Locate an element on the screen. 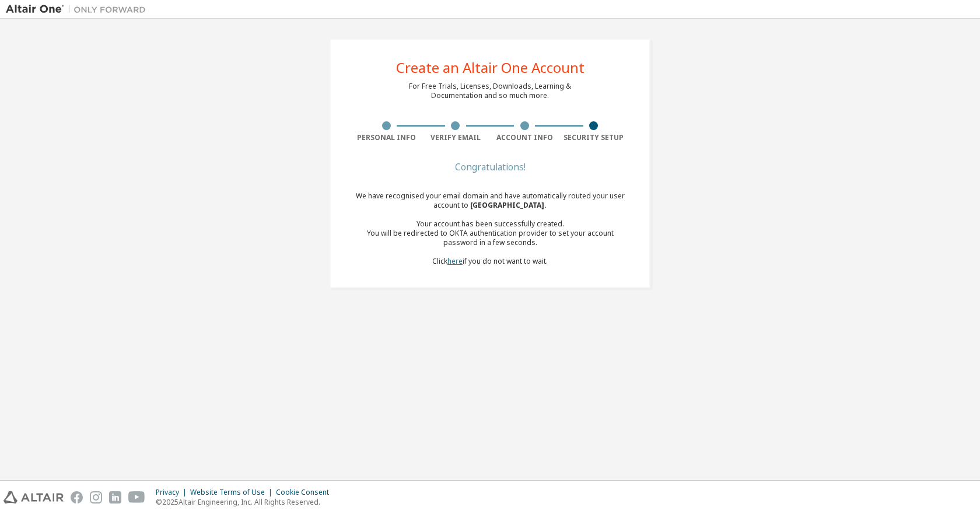 The height and width of the screenshot is (514, 980). img: linkedin.svg is located at coordinates (115, 498).